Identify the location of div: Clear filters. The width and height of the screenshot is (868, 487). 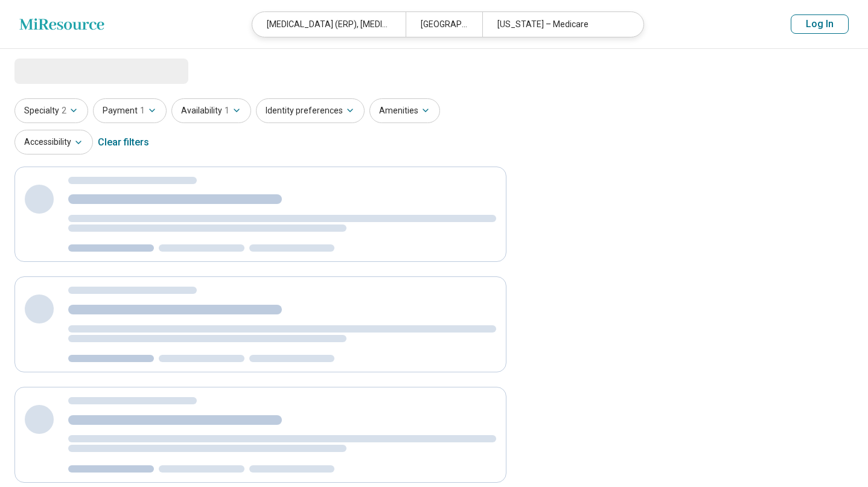
(123, 142).